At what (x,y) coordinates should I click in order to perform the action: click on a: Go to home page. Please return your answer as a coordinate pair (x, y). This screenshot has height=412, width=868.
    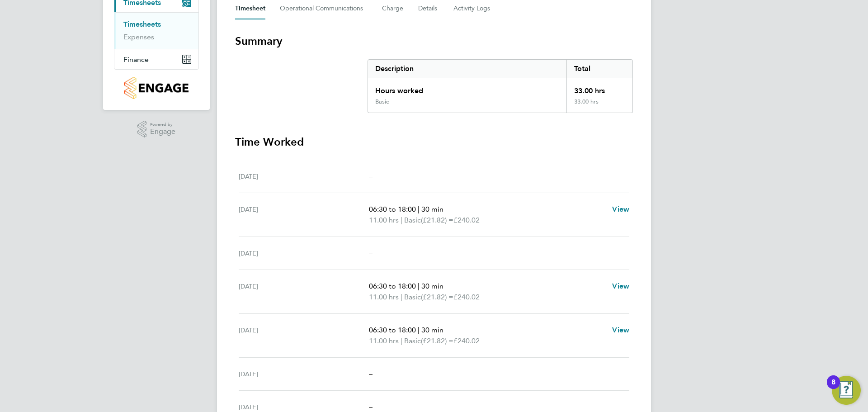
    Looking at the image, I should click on (156, 88).